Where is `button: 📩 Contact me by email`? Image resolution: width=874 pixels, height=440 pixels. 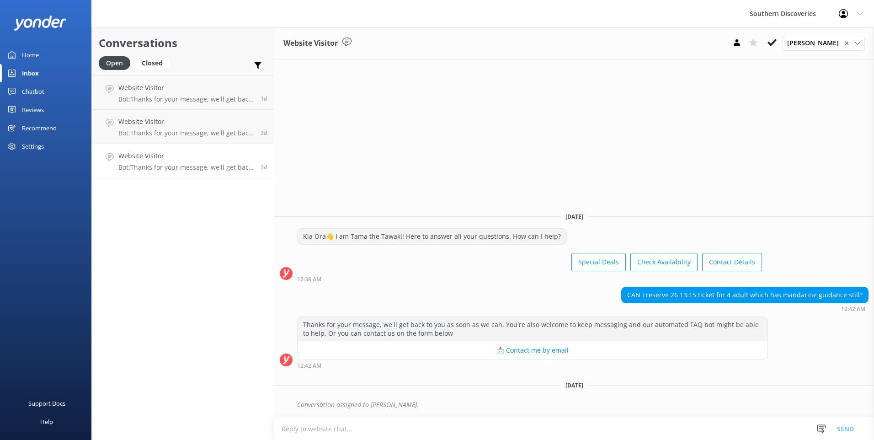
button: 📩 Contact me by email is located at coordinates (533, 350).